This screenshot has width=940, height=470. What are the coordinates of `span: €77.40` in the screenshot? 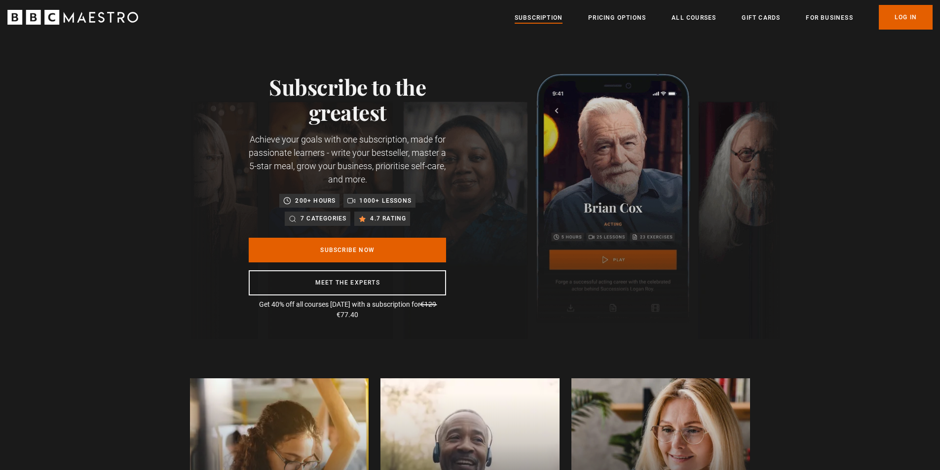 It's located at (347, 315).